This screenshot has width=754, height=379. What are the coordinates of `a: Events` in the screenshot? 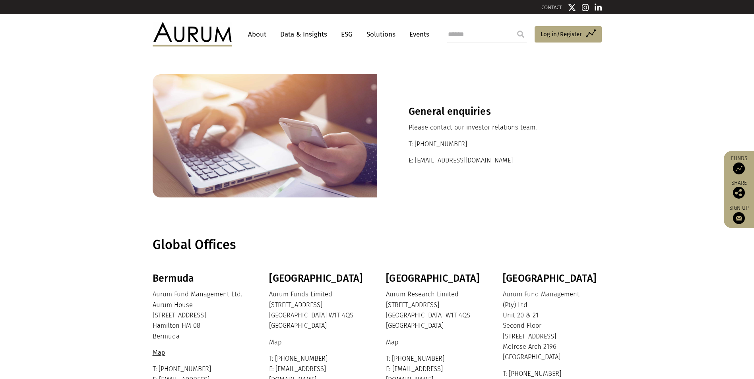 It's located at (417, 34).